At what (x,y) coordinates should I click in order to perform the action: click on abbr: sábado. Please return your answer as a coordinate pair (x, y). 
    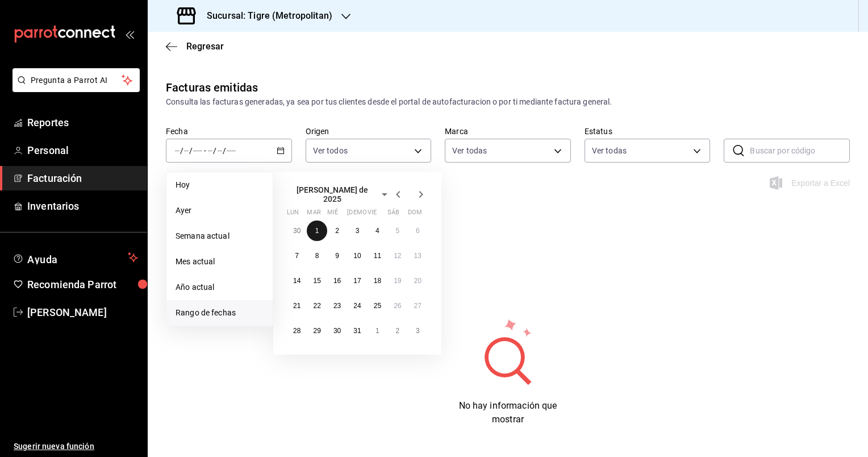
    Looking at the image, I should click on (393, 214).